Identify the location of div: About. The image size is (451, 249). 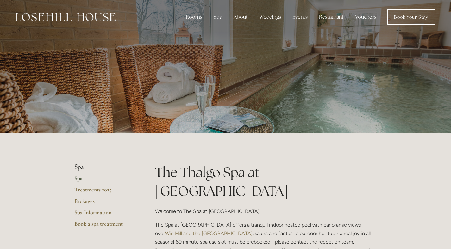
(240, 17).